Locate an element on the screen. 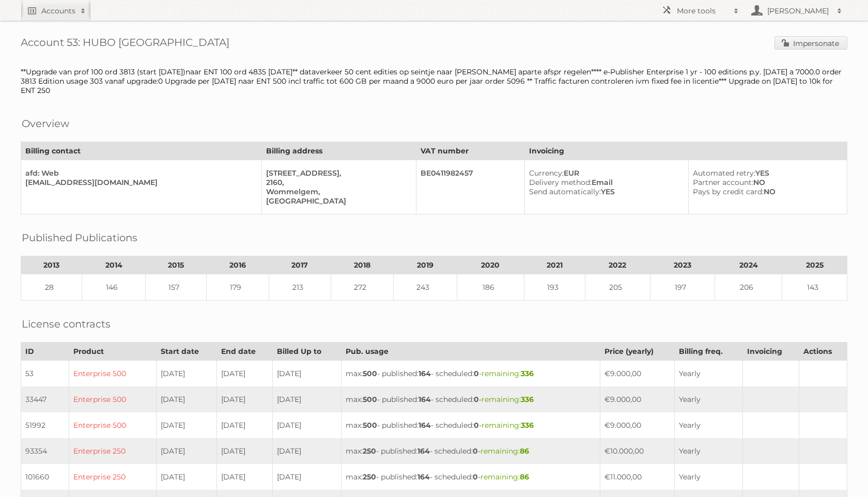 The width and height of the screenshot is (868, 497). th: Billing freq. is located at coordinates (709, 351).